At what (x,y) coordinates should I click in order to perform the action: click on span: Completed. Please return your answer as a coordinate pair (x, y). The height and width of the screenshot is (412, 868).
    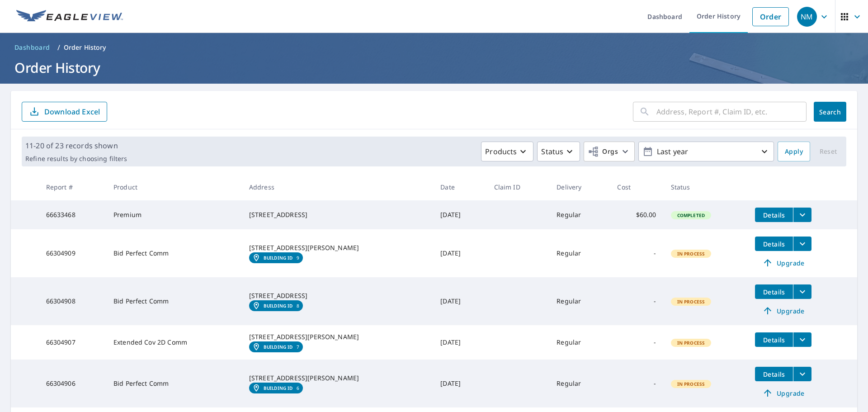
    Looking at the image, I should click on (691, 216).